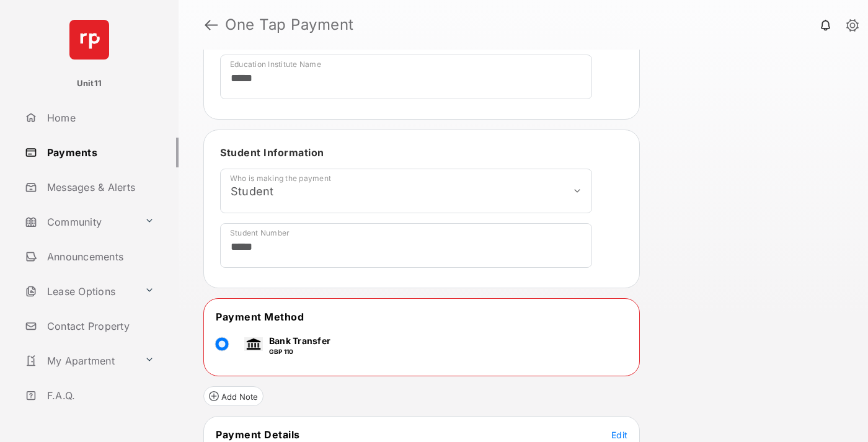 This screenshot has width=868, height=442. What do you see at coordinates (100, 395) in the screenshot?
I see `a: F.A.Q.` at bounding box center [100, 395].